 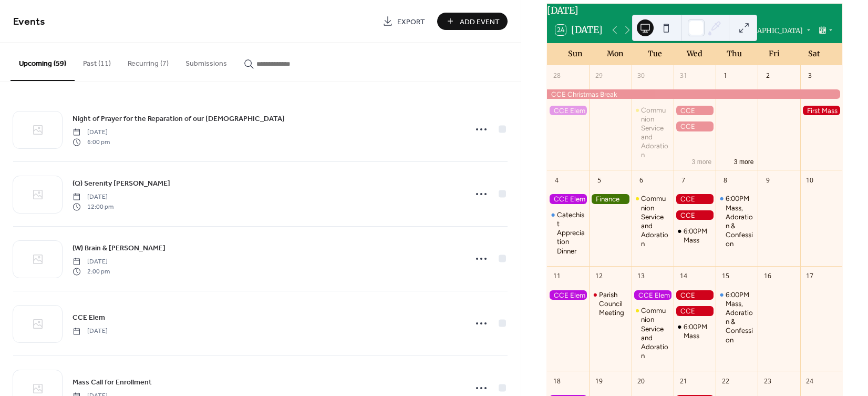 I want to click on span: Export, so click(x=411, y=22).